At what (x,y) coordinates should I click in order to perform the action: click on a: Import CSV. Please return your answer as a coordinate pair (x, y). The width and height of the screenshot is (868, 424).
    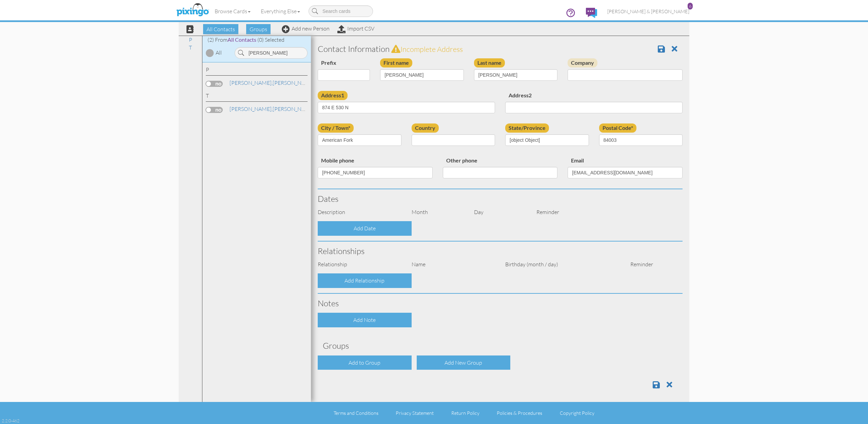
    Looking at the image, I should click on (356, 29).